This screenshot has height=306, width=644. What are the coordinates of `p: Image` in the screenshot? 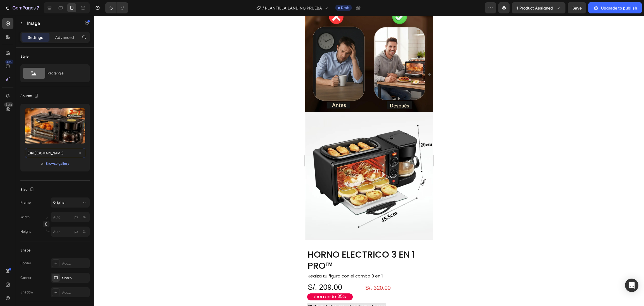 It's located at (51, 23).